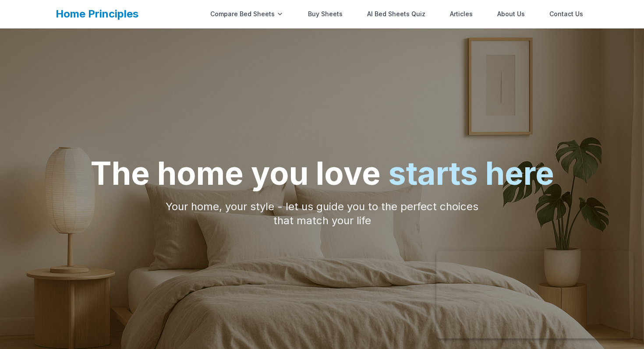 The width and height of the screenshot is (644, 349). What do you see at coordinates (511, 14) in the screenshot?
I see `a: About Us` at bounding box center [511, 14].